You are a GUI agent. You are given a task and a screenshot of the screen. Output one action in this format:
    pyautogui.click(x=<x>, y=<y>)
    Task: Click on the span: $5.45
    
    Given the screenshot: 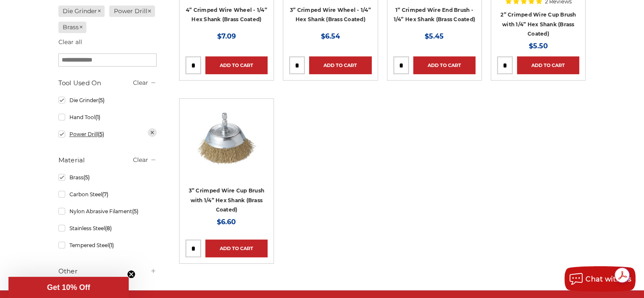 What is the action you would take?
    pyautogui.click(x=434, y=36)
    